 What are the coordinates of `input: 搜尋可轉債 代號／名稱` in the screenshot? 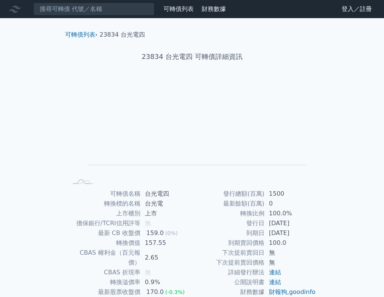 It's located at (94, 9).